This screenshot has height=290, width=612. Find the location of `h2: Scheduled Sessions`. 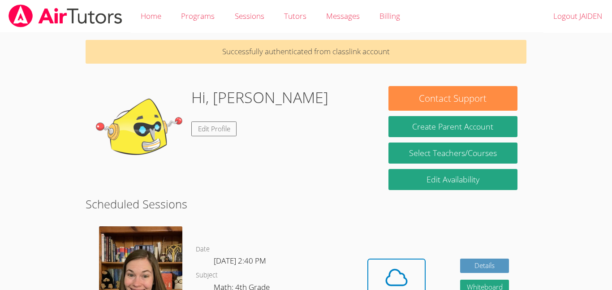

h2: Scheduled Sessions is located at coordinates (306, 204).